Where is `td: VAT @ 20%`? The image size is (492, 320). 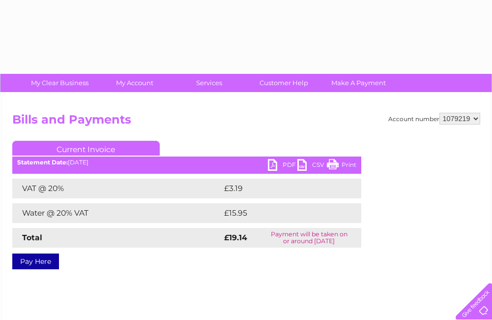
td: VAT @ 20% is located at coordinates (117, 188).